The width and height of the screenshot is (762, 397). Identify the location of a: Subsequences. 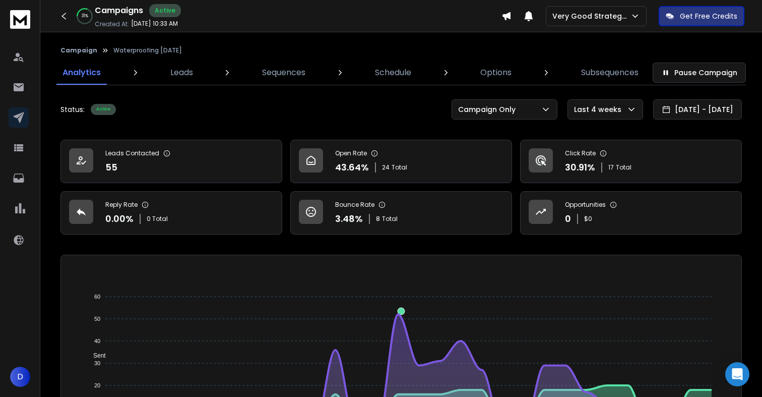
(610, 73).